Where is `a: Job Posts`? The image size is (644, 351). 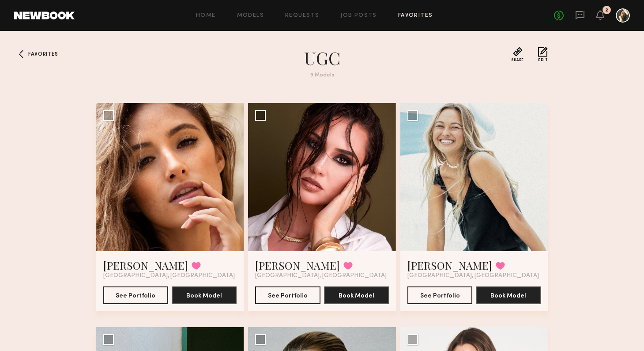
a: Job Posts is located at coordinates (358, 15).